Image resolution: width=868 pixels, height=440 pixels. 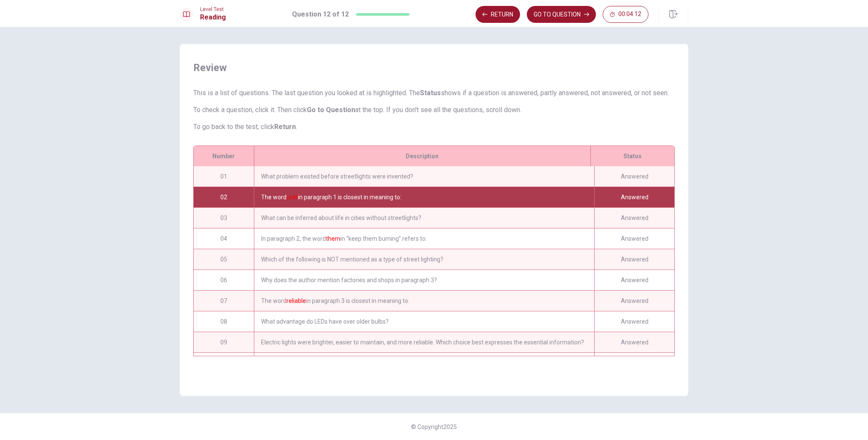 I want to click on span: Level Test, so click(x=213, y=10).